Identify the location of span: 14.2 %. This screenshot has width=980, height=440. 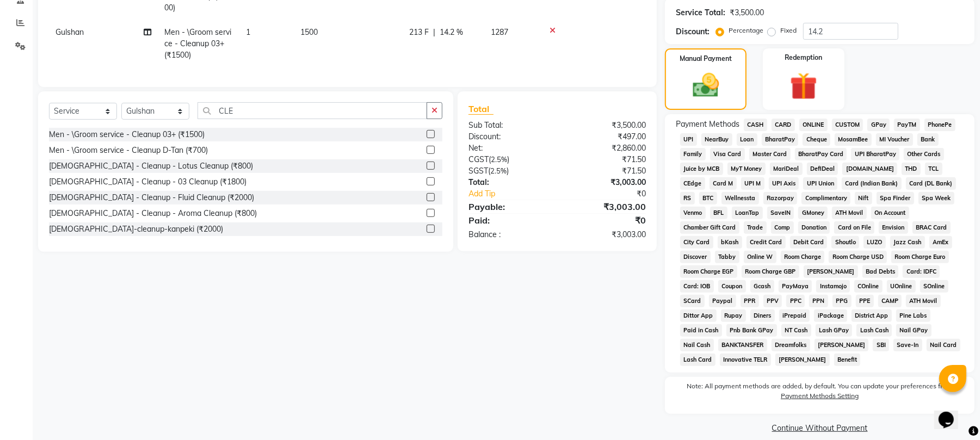
(451, 32).